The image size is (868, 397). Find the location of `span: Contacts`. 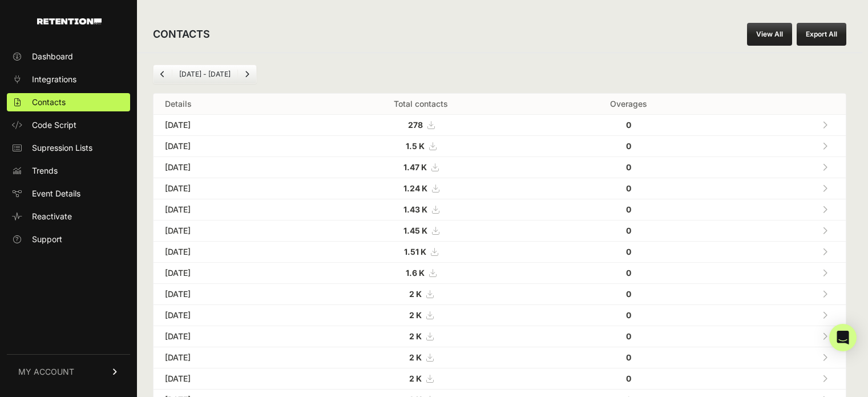

span: Contacts is located at coordinates (49, 102).